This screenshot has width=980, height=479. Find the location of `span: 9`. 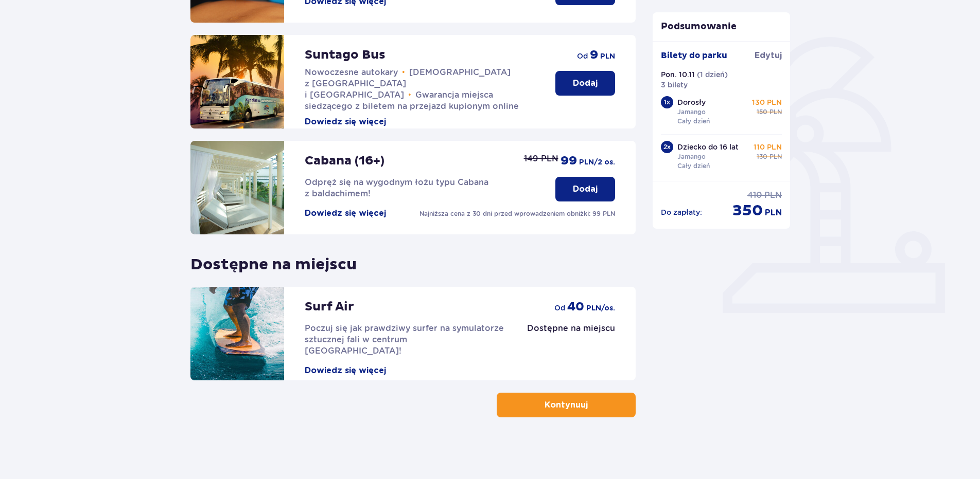

span: 9 is located at coordinates (594, 55).